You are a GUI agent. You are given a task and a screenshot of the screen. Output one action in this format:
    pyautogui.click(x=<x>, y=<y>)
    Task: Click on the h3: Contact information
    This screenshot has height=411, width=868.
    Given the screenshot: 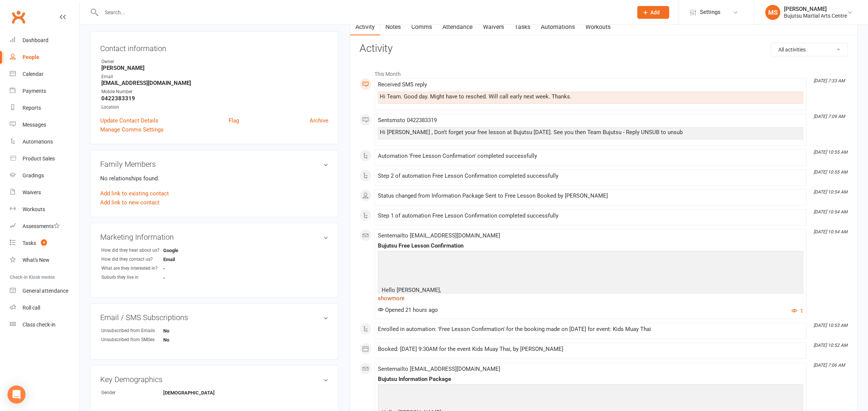 What is the action you would take?
    pyautogui.click(x=214, y=47)
    